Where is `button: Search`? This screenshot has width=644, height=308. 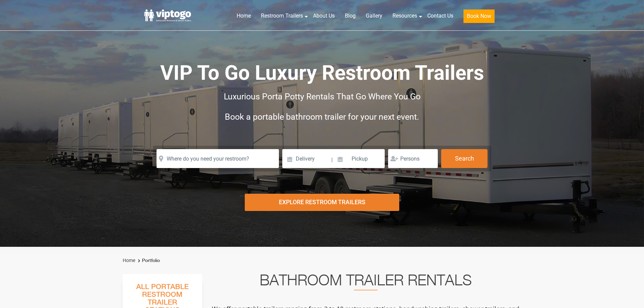 button: Search is located at coordinates (464, 159).